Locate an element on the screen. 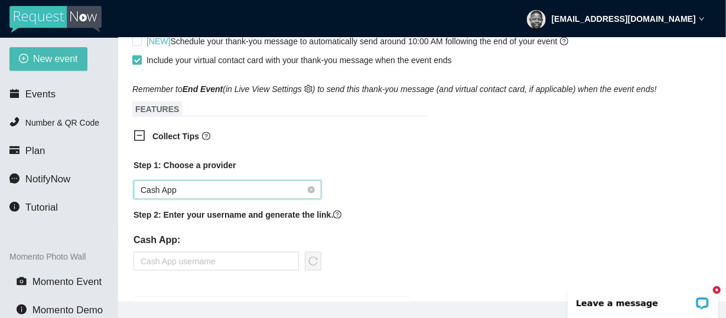  span: camera is located at coordinates (21, 281).